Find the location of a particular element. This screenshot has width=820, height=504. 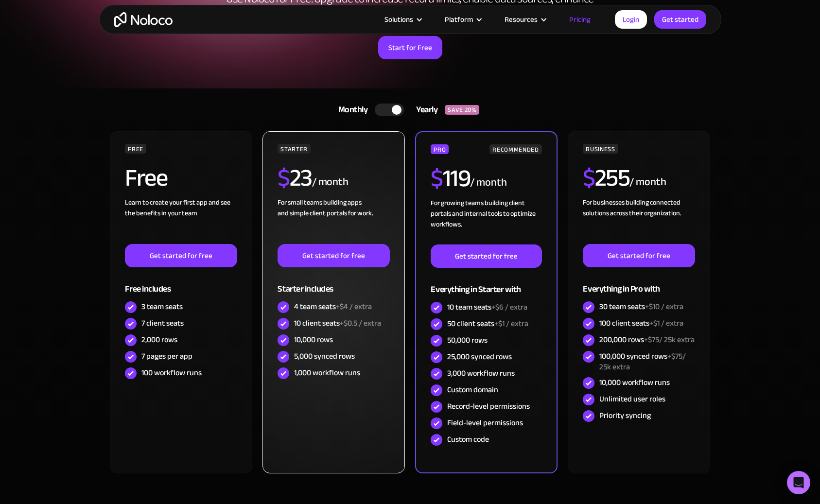

div: 100,000 synced rows is located at coordinates (647, 362).